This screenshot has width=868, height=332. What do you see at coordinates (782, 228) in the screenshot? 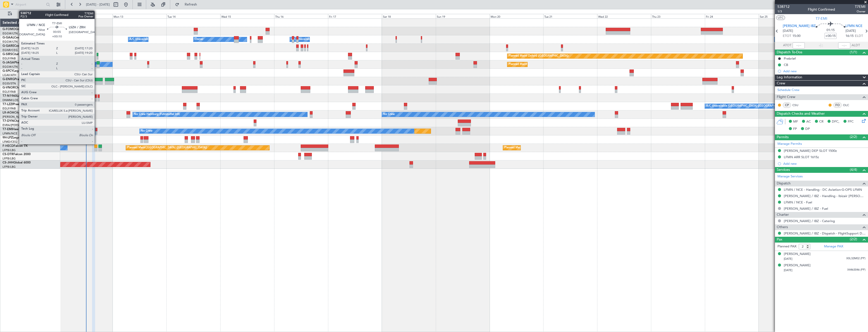
I see `span: Others` at bounding box center [782, 228].